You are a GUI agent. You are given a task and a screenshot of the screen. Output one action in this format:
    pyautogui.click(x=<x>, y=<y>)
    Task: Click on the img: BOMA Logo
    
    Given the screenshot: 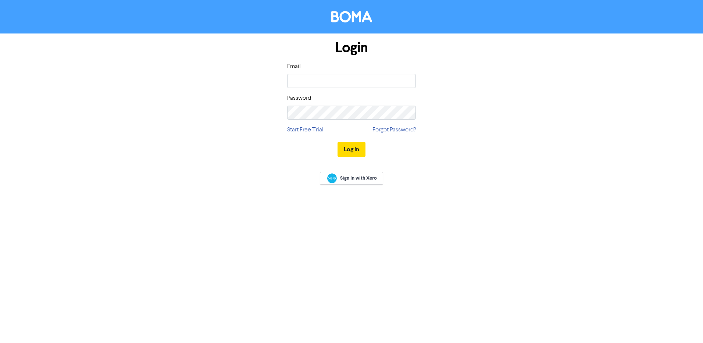 What is the action you would take?
    pyautogui.click(x=352, y=17)
    